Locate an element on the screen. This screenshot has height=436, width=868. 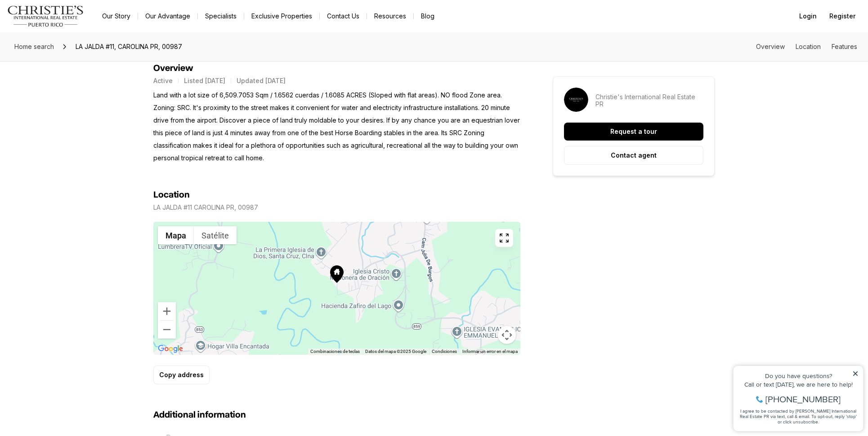
span: Register is located at coordinates (842, 16).